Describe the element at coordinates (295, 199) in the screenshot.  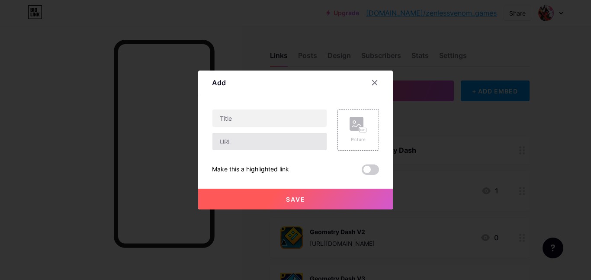
I see `button: Save` at that location.